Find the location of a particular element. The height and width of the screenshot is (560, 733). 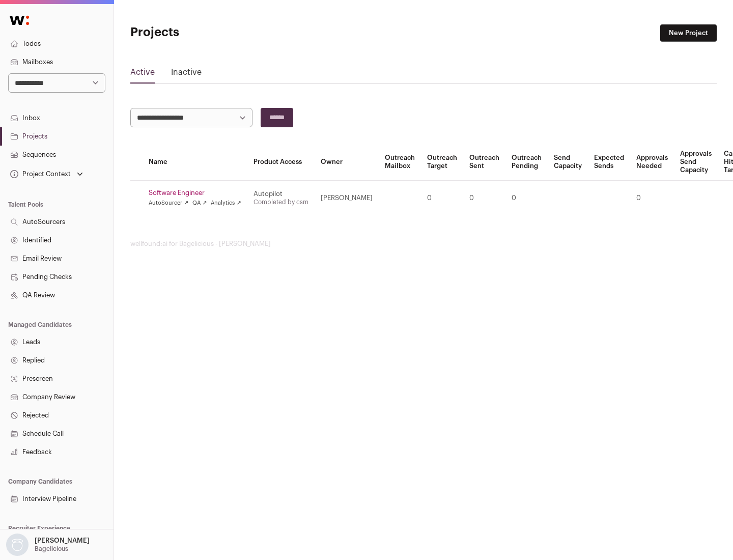

th: Expected Sends is located at coordinates (609, 162).